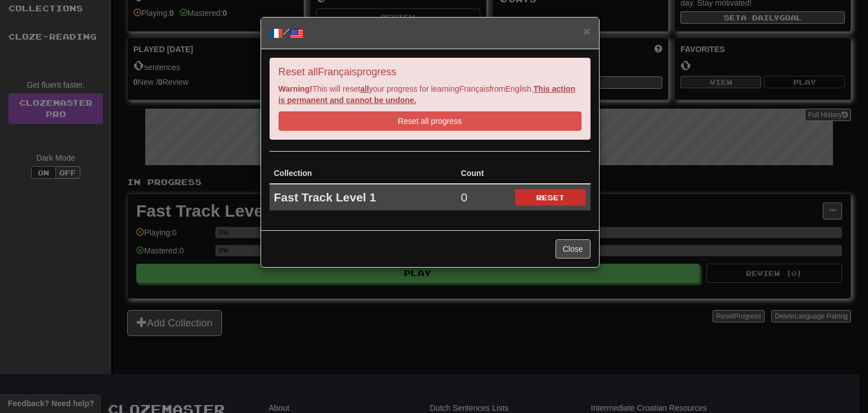  What do you see at coordinates (365, 89) in the screenshot?
I see `u: all` at bounding box center [365, 89].